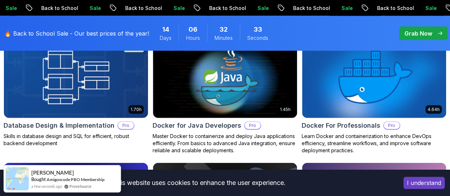 Image resolution: width=450 pixels, height=196 pixels. What do you see at coordinates (418, 33) in the screenshot?
I see `p: Grab Now` at bounding box center [418, 33].